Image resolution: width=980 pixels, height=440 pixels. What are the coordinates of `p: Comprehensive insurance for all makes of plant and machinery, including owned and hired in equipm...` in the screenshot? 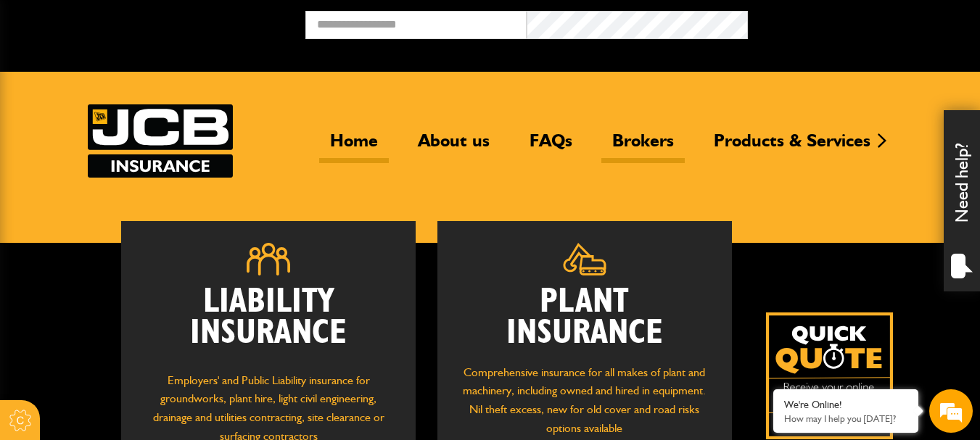 It's located at (585, 400).